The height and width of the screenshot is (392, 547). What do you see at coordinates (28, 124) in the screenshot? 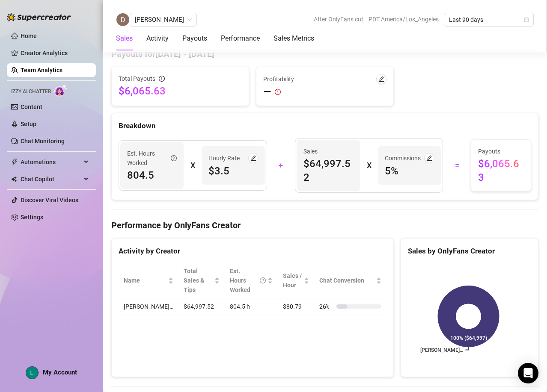
I see `a: Setup` at bounding box center [28, 124].